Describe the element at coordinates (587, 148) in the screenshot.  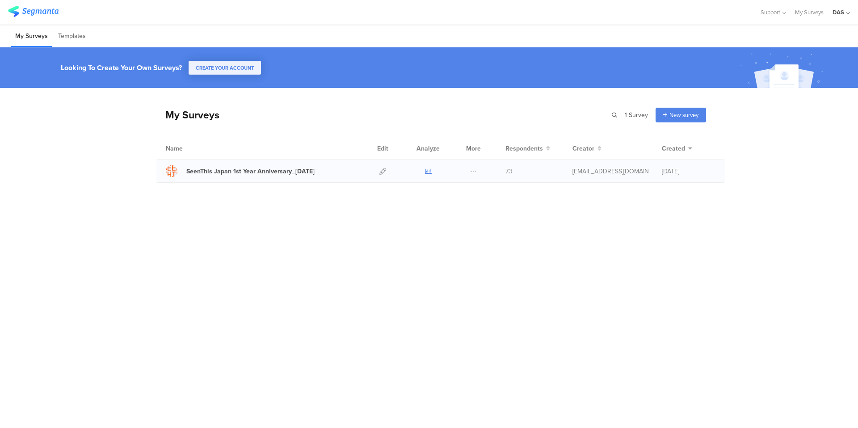
I see `button: Creator` at that location.